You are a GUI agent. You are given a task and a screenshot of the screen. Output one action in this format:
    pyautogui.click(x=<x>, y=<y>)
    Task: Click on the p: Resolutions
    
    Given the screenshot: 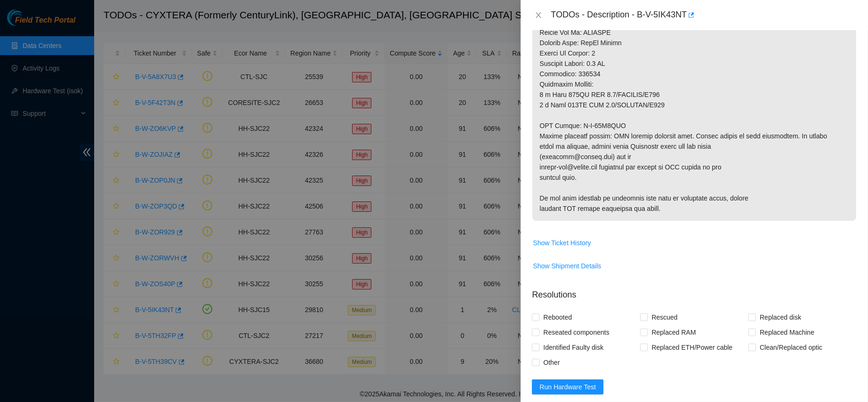 What is the action you would take?
    pyautogui.click(x=694, y=291)
    